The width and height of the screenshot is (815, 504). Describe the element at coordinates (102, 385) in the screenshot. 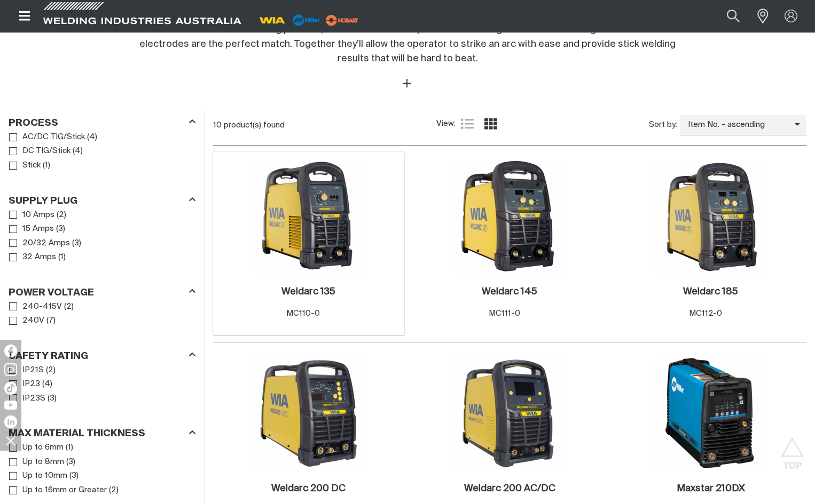

I see `ul: Safety Rating` at that location.